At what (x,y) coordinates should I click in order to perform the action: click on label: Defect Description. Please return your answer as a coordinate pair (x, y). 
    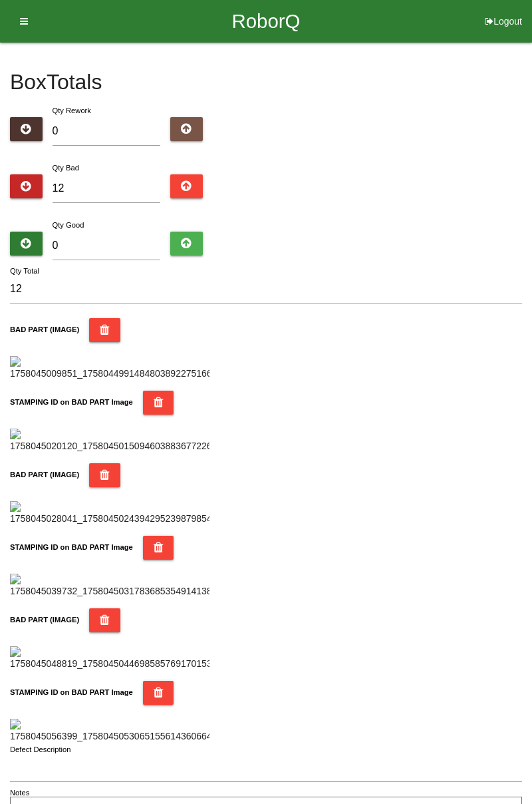
    Looking at the image, I should click on (41, 749).